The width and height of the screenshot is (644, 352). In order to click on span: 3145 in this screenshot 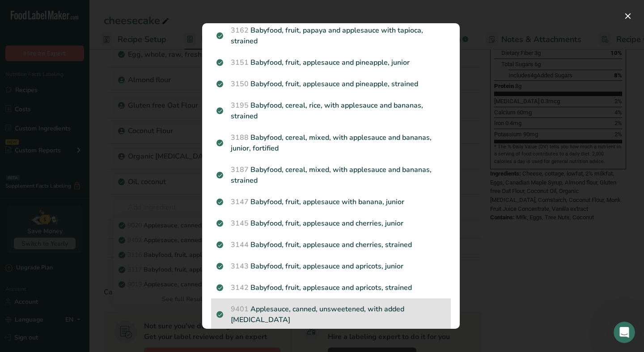, I will do `click(240, 223)`.